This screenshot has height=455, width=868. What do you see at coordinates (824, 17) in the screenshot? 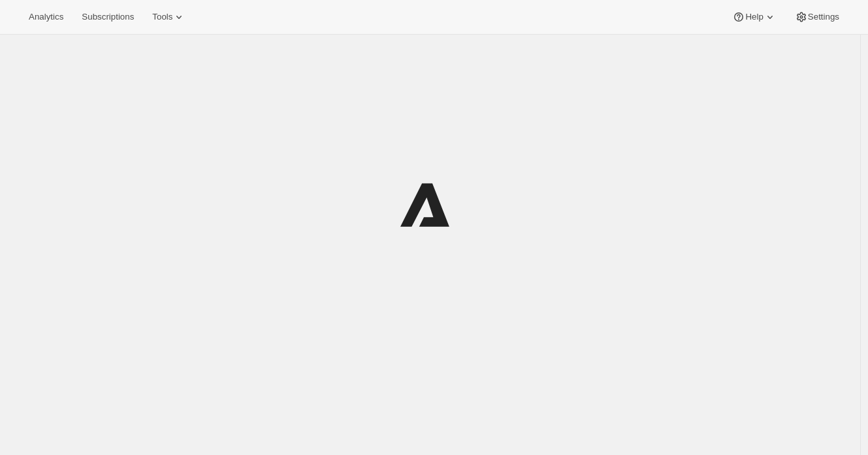
I see `span: Settings` at bounding box center [824, 17].